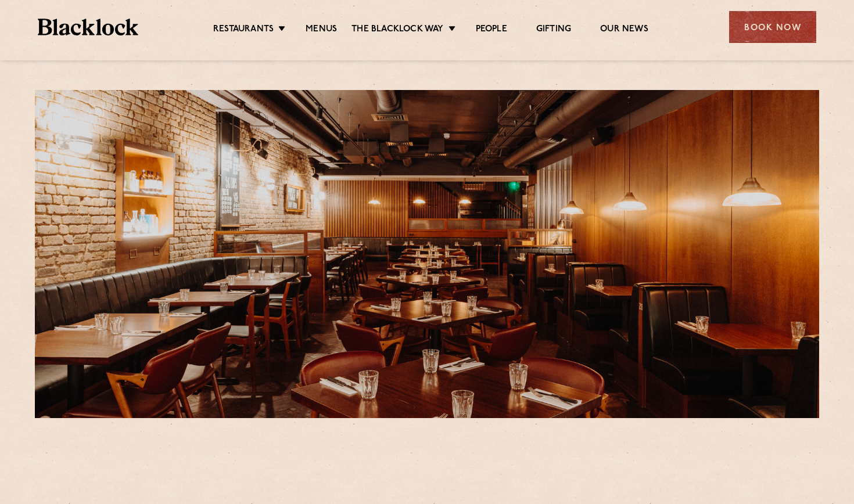 The image size is (854, 504). What do you see at coordinates (244, 30) in the screenshot?
I see `a: Restaurants` at bounding box center [244, 30].